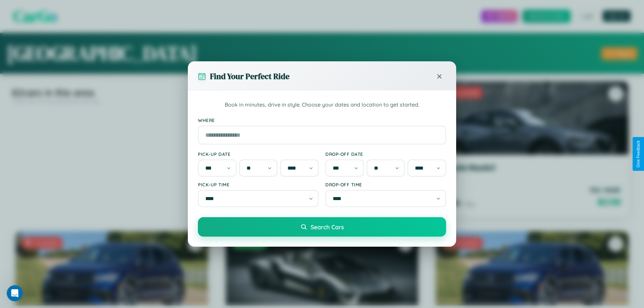 The height and width of the screenshot is (308, 644). What do you see at coordinates (322, 105) in the screenshot?
I see `p: Book in minutes, drive in style. Choose your dates and location to get started.` at bounding box center [322, 105].